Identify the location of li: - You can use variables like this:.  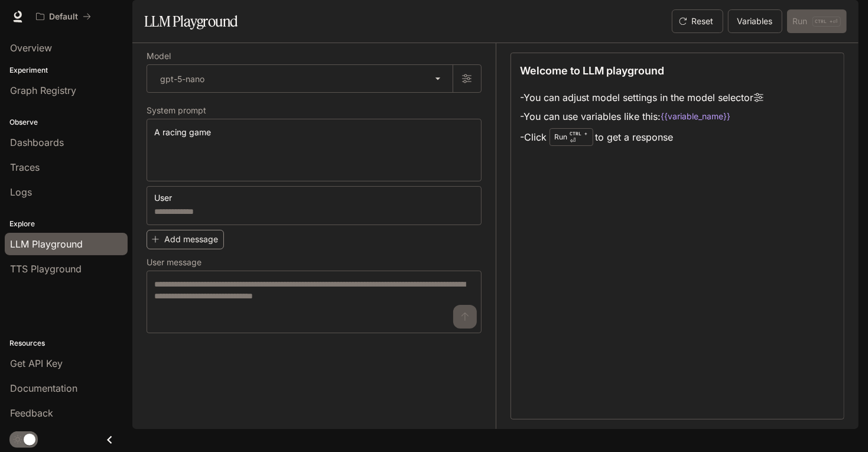
(642, 116).